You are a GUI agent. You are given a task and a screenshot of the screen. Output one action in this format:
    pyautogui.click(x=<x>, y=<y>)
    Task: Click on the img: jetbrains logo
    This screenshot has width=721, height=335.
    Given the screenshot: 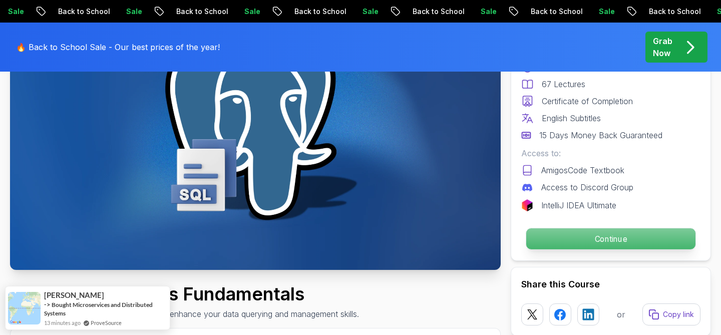 What is the action you would take?
    pyautogui.click(x=527, y=205)
    